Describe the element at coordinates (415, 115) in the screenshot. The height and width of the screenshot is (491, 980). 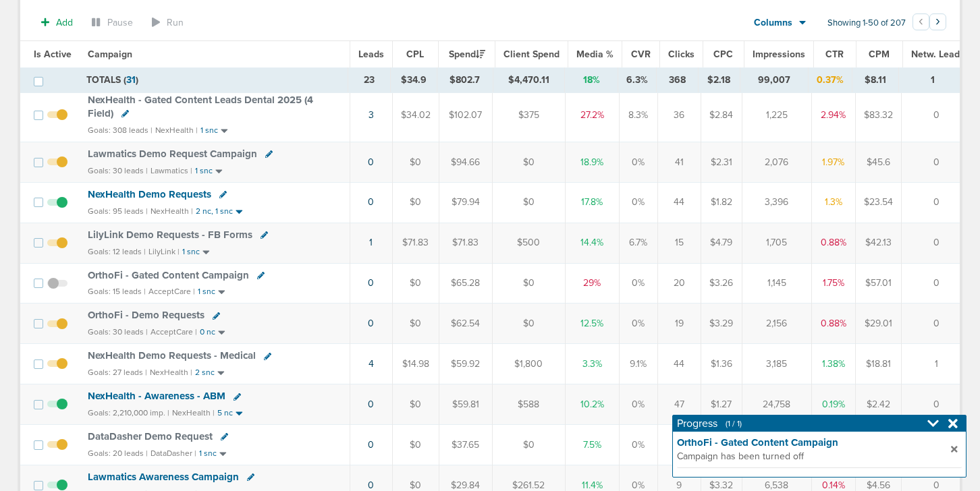
I see `td: $34.02` at that location.